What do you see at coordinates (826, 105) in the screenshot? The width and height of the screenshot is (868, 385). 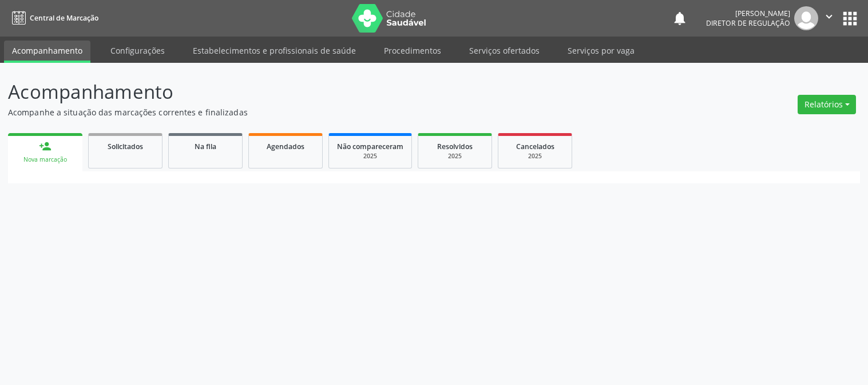 I see `button: Relatórios` at bounding box center [826, 105].